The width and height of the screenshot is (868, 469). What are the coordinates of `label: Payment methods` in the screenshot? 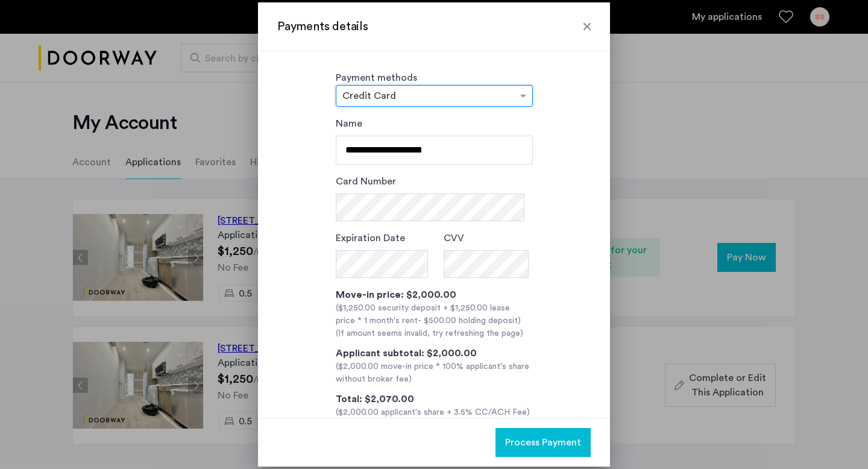 It's located at (376, 78).